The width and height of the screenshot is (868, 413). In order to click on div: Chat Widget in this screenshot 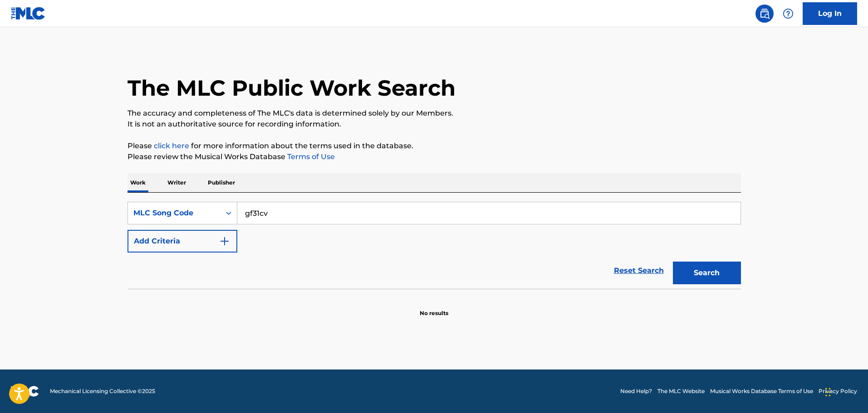, I will do `click(846, 391)`.